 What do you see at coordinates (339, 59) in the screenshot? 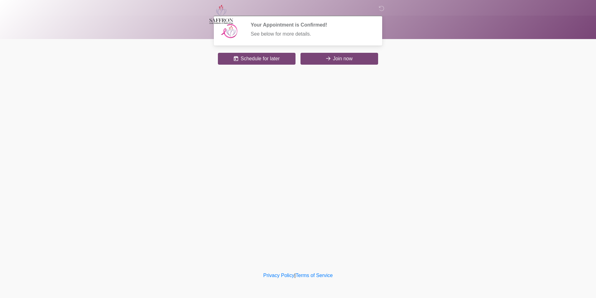
I see `button: Join now` at bounding box center [339, 59].